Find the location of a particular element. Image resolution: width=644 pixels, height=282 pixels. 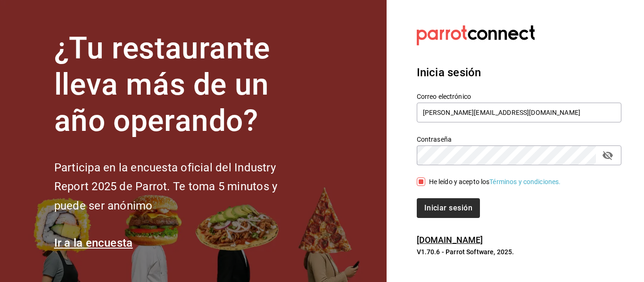

button: Iniciar sesión is located at coordinates (449, 208).